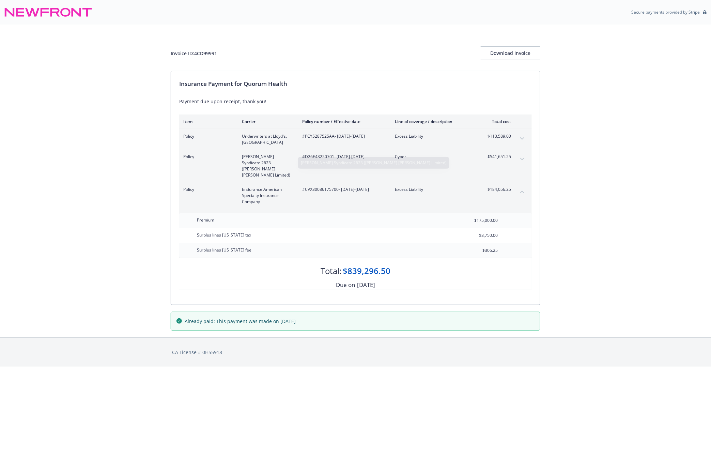  What do you see at coordinates (666, 12) in the screenshot?
I see `p: Secure payments provided by Stripe` at bounding box center [666, 12].